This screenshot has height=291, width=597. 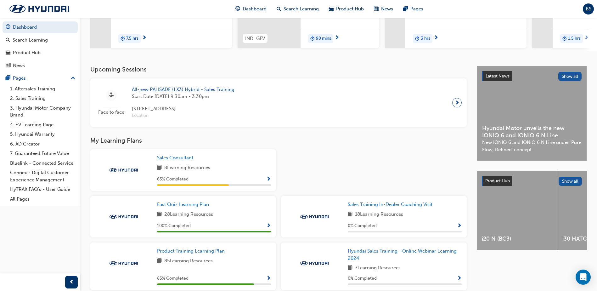 What do you see at coordinates (42, 111) in the screenshot?
I see `a: 3. Hyundai Motor Company Brand` at bounding box center [42, 111].